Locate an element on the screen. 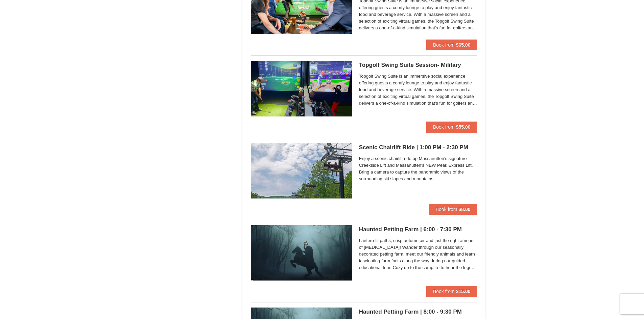 This screenshot has width=644, height=319. strong: $55.00 is located at coordinates (463, 127).